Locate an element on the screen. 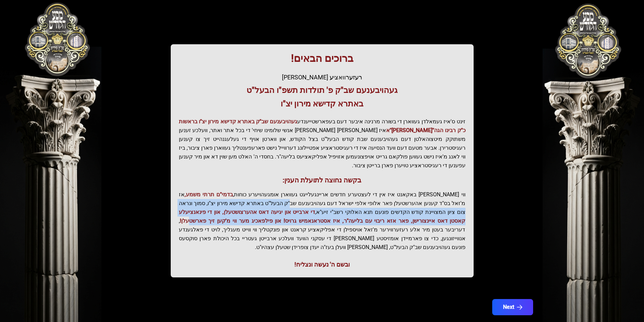 The width and height of the screenshot is (644, 322). span: די ארבייט און יגיעה דאס אהערצושטעלן, און די פינאנציעלע קאסטן דאס איינצורישן, פאר אזא ריבוי עם בלי... is located at coordinates (322, 216).